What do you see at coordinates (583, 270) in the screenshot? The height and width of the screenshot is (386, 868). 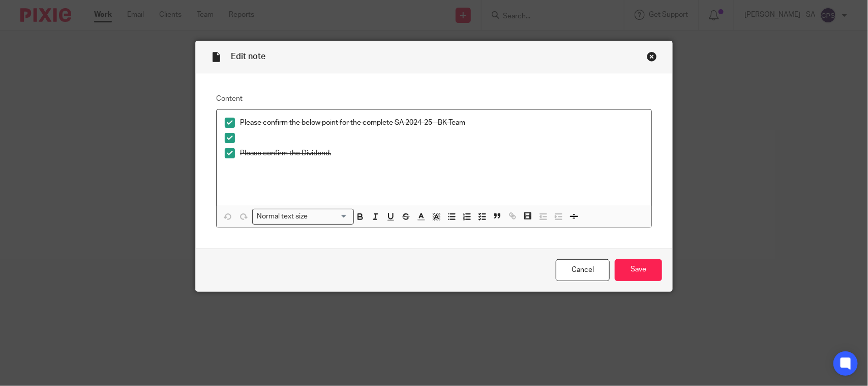 I see `a: Cancel` at bounding box center [583, 270].